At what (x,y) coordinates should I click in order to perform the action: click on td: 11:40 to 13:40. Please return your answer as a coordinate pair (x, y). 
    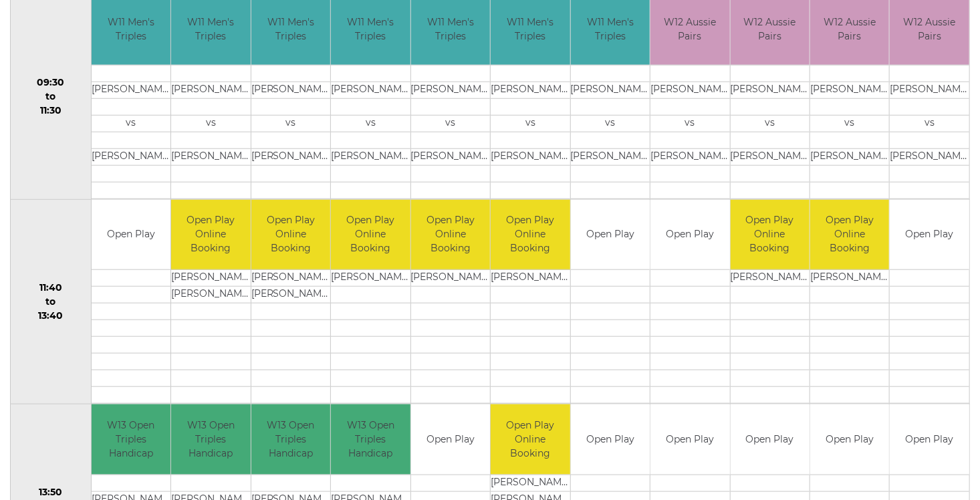
    Looking at the image, I should click on (51, 301).